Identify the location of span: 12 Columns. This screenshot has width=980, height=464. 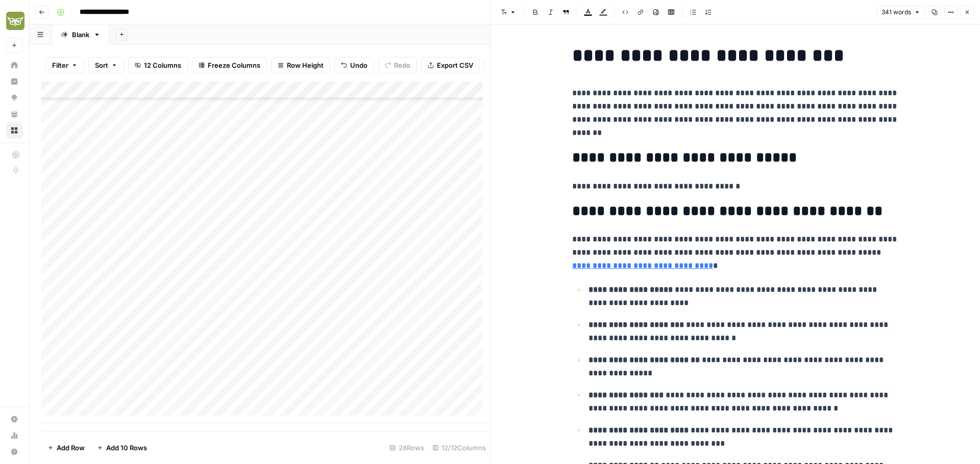
(162, 65).